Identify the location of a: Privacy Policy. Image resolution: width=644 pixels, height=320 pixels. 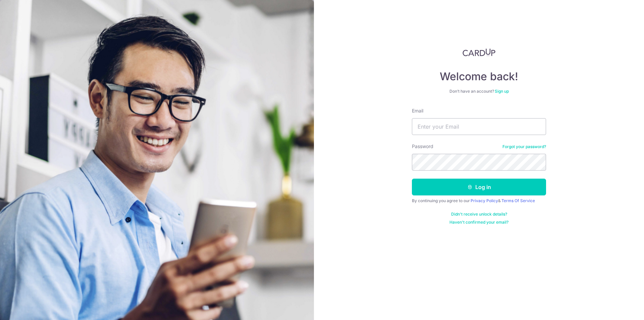
(484, 201).